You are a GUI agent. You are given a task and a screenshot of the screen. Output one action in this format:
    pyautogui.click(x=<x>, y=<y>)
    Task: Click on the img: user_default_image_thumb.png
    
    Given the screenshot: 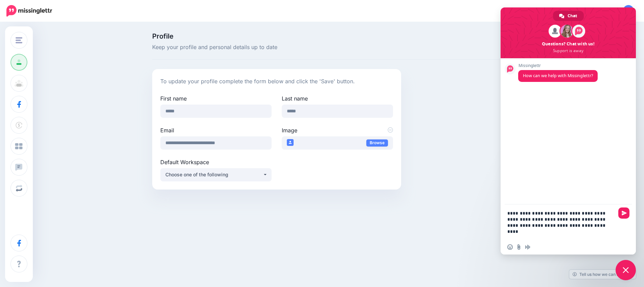 What is the action you would take?
    pyautogui.click(x=291, y=143)
    